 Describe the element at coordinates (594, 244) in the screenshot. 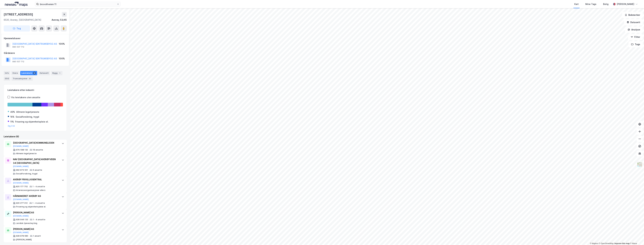

I see `a: Mapbox` at that location.